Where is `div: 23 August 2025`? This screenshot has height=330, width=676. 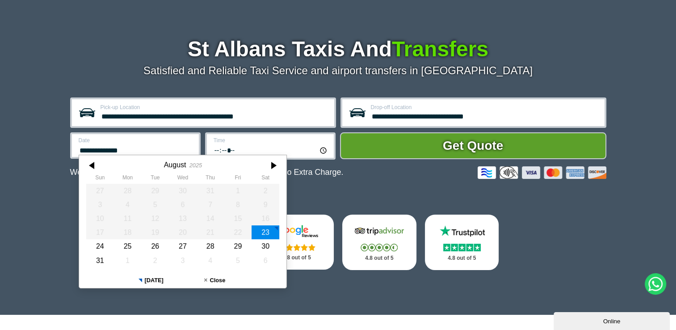 div: 23 August 2025 is located at coordinates (265, 232).